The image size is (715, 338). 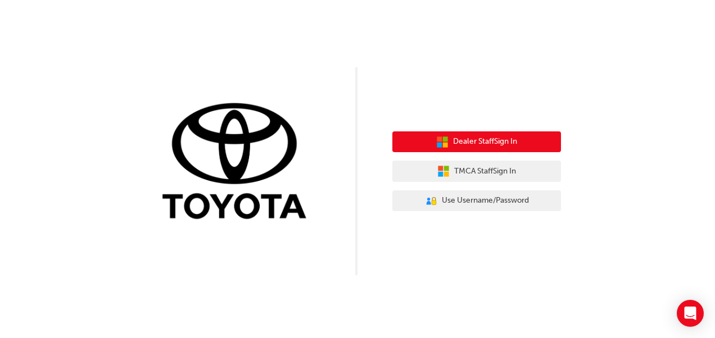 What do you see at coordinates (485, 201) in the screenshot?
I see `span: Use Username/Password` at bounding box center [485, 201].